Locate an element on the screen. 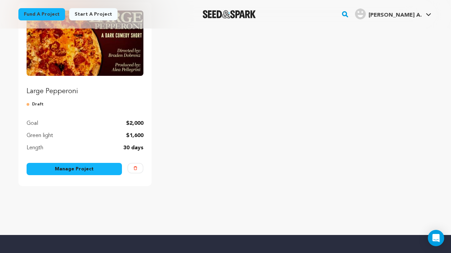  a: Fund a project is located at coordinates (42, 14).